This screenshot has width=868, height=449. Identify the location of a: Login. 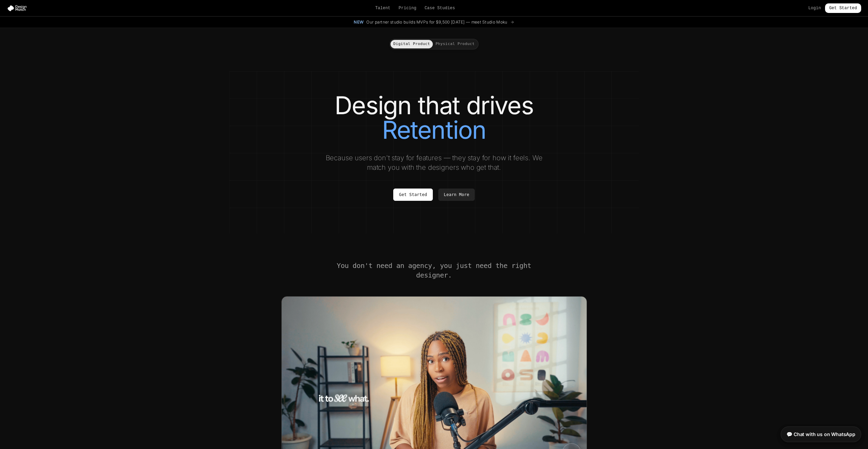
(815, 8).